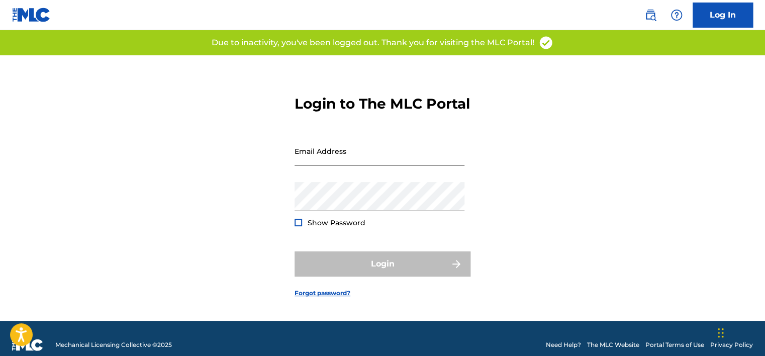  What do you see at coordinates (732, 345) in the screenshot?
I see `a: Privacy Policy` at bounding box center [732, 345].